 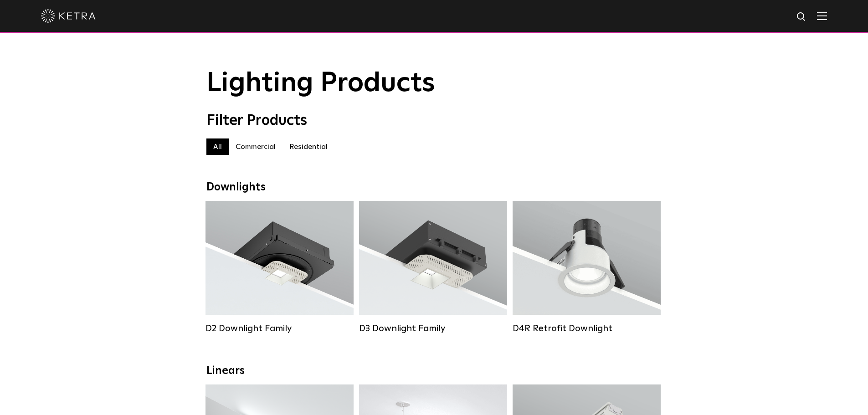 I want to click on a: D3 Downlight Family Lumen Output:700 / 900 / 1100Colors:White / Black / Silver / Bronze / Paintab..., so click(x=433, y=268).